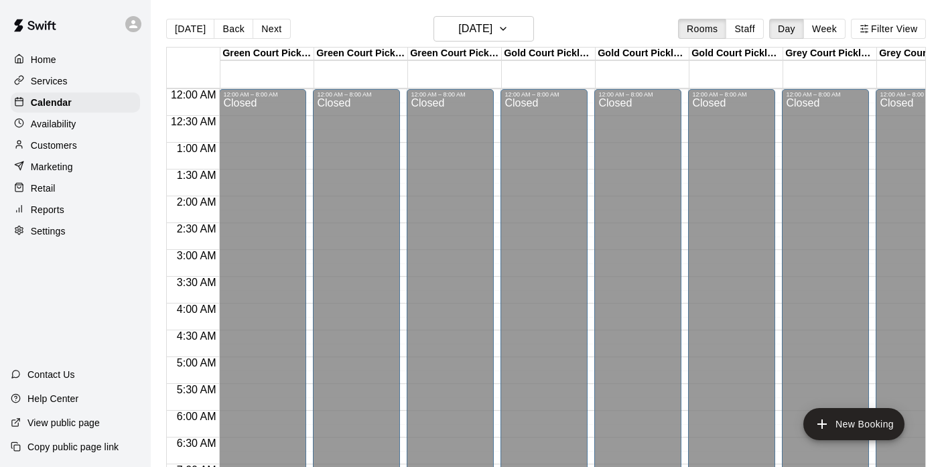 This screenshot has width=940, height=467. Describe the element at coordinates (736, 54) in the screenshot. I see `div: Gold Court Pickleball #3` at that location.